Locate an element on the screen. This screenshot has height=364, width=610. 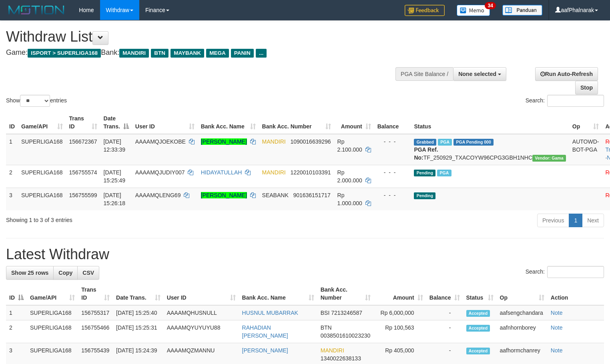
td: TF_250929_TXACOYW96CPG3GBH1NHC is located at coordinates (489, 150).